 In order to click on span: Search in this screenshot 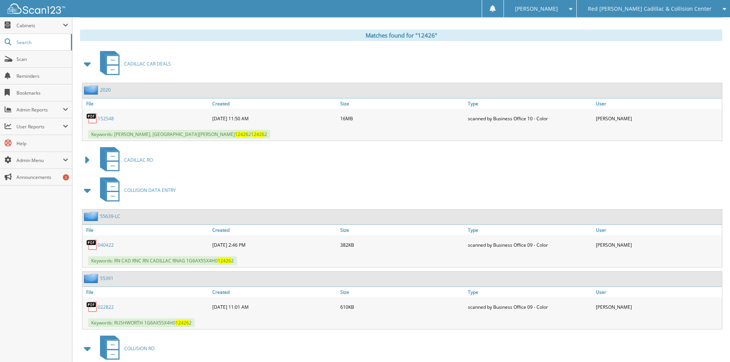, I will do `click(42, 42)`.